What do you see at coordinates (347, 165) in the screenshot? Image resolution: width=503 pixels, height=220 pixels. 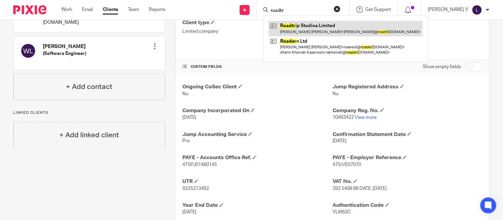 I see `span: 475/VE07070` at bounding box center [347, 165].